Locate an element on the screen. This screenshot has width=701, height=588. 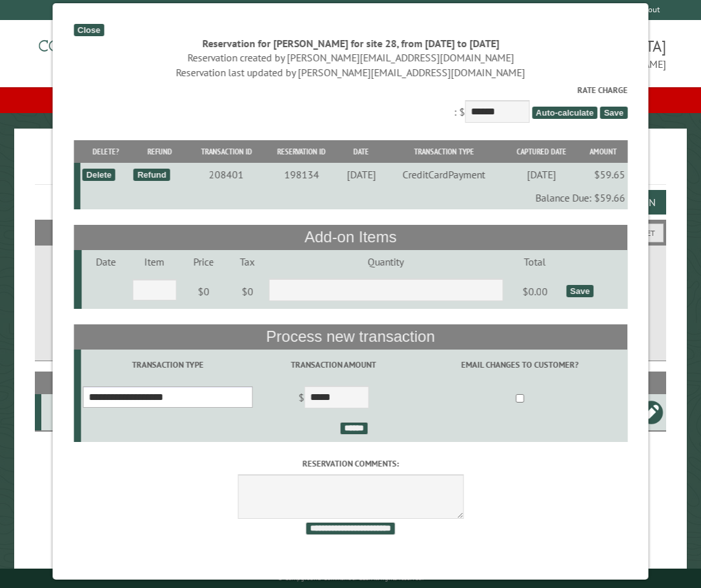
td: Total is located at coordinates (534, 262).